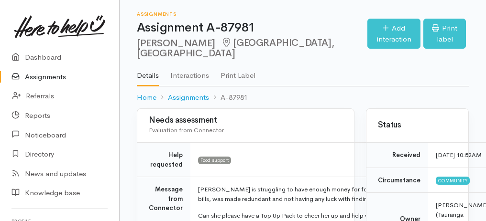 Image resolution: width=486 pixels, height=221 pixels. I want to click on span: Community, so click(452, 181).